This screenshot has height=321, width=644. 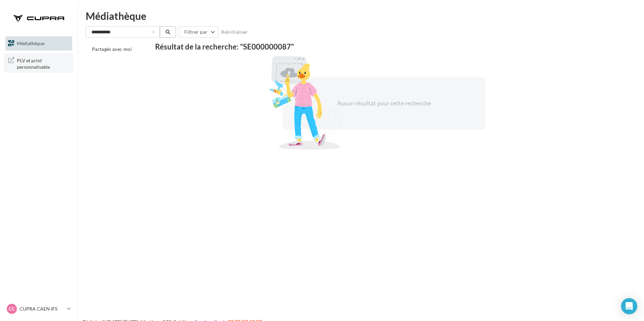 What do you see at coordinates (30, 43) in the screenshot?
I see `span: Médiathèque` at bounding box center [30, 43].